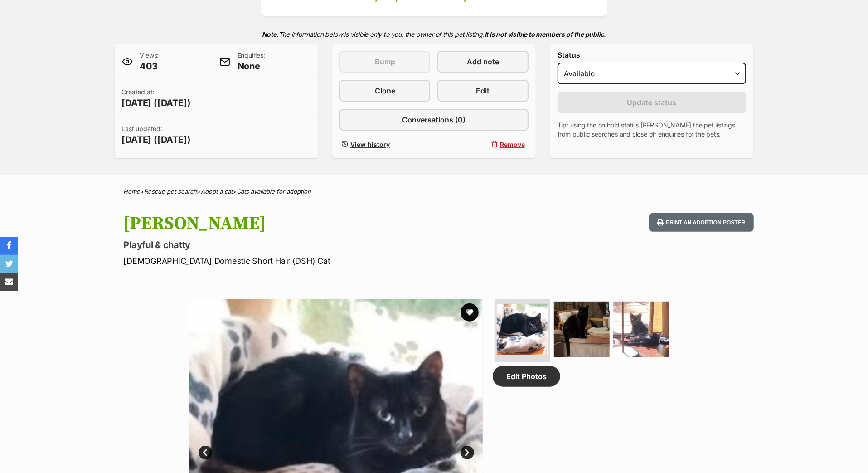  What do you see at coordinates (385, 90) in the screenshot?
I see `span: Clone` at bounding box center [385, 90].